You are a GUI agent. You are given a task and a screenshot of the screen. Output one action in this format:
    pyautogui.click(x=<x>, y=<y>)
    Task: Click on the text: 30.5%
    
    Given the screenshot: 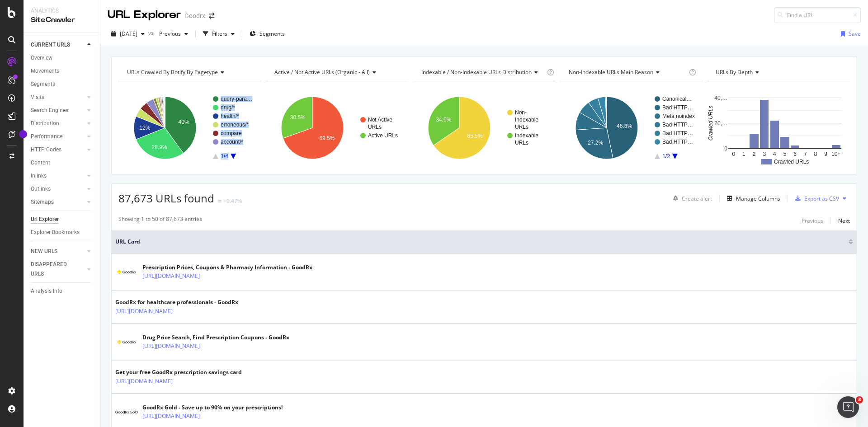 What is the action you would take?
    pyautogui.click(x=298, y=118)
    